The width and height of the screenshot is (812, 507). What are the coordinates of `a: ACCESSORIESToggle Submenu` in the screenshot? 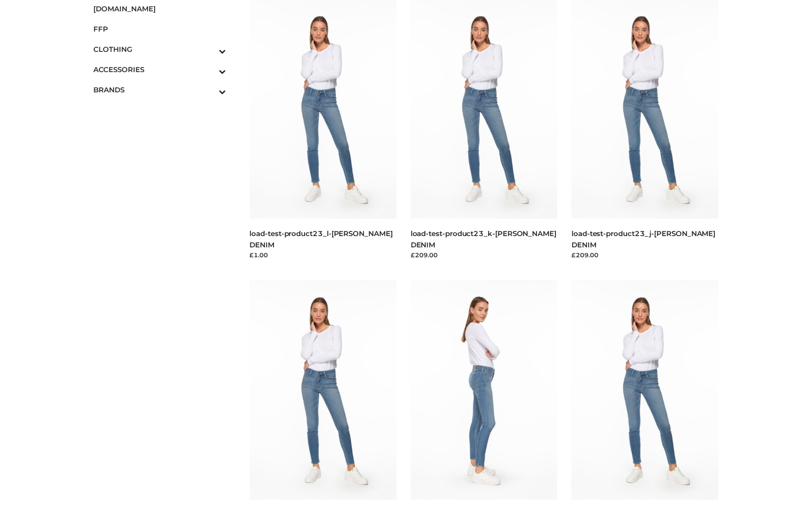 It's located at (160, 69).